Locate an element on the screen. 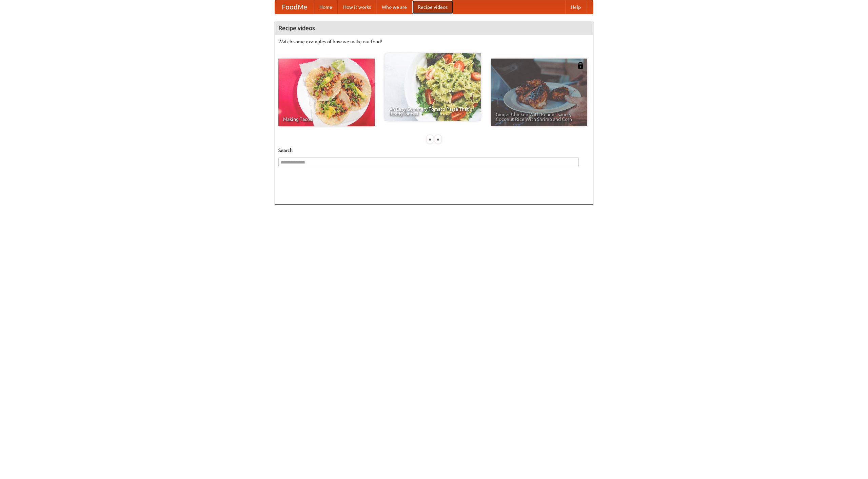 This screenshot has height=479, width=868. a: Who we are is located at coordinates (394, 7).